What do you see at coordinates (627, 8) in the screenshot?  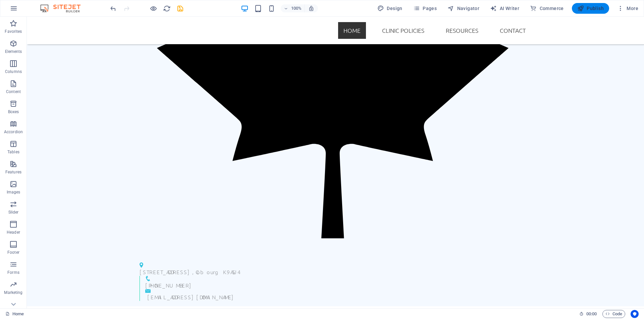 I see `button: More` at bounding box center [627, 8].